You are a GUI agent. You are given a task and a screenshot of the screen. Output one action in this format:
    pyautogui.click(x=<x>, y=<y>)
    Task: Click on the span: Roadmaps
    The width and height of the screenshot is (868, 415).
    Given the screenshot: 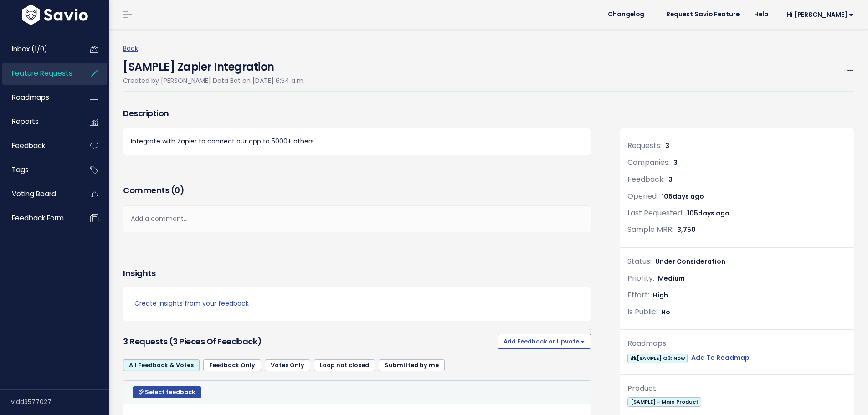 What is the action you would take?
    pyautogui.click(x=31, y=97)
    